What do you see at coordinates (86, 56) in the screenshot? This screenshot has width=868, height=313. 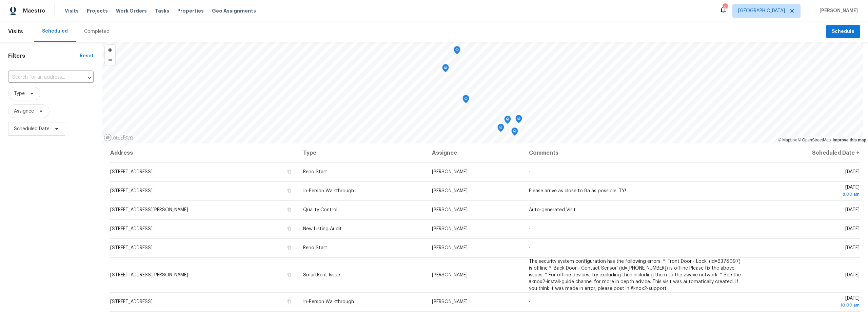 I see `div: Reset` at bounding box center [86, 56].